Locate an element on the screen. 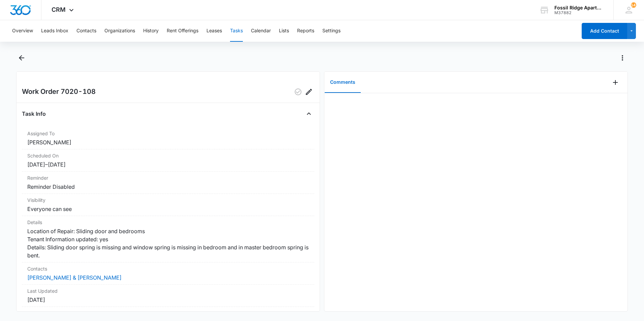 The width and height of the screenshot is (644, 321). div: account id is located at coordinates (579, 13).